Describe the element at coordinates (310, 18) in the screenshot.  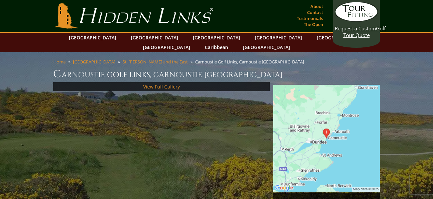
I see `a: Testimonials` at that location.